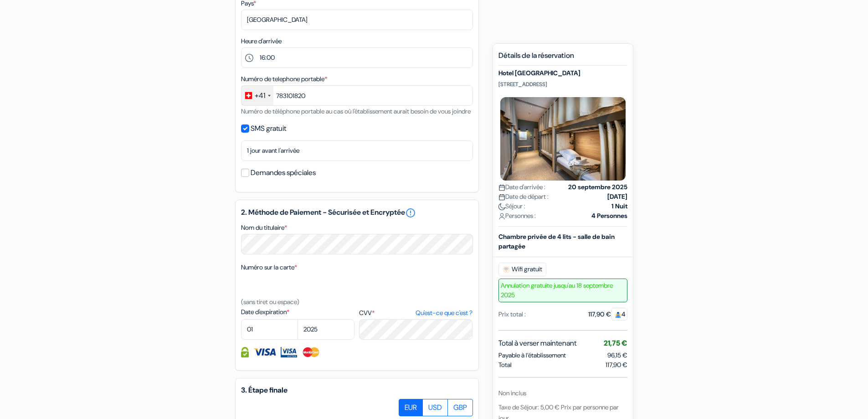 The width and height of the screenshot is (868, 419). What do you see at coordinates (517, 215) in the screenshot?
I see `span: Personnes :` at bounding box center [517, 215].